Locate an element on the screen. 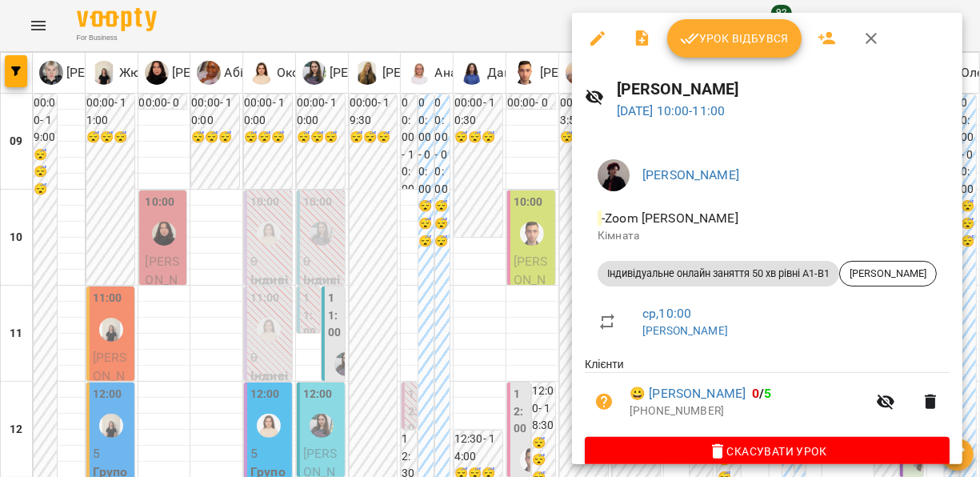  img: 7d603b6c0277b58a862e2388d03b3a1c.jpg is located at coordinates (614, 175).